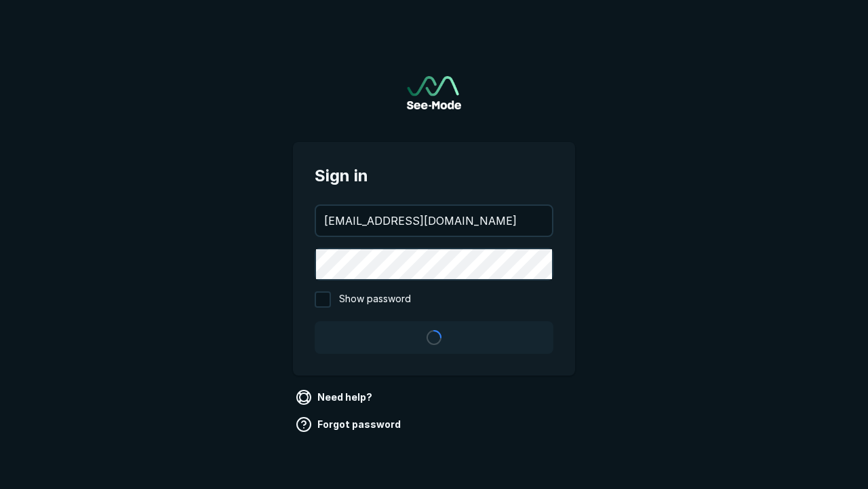  Describe the element at coordinates (375, 300) in the screenshot. I see `span: Show password` at that location.